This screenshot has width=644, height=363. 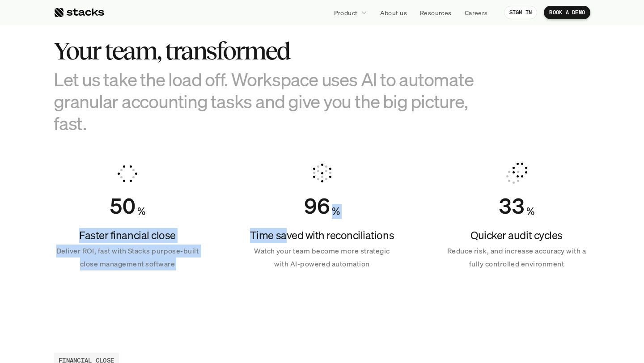 I want to click on a: SIGN IN, so click(x=521, y=12).